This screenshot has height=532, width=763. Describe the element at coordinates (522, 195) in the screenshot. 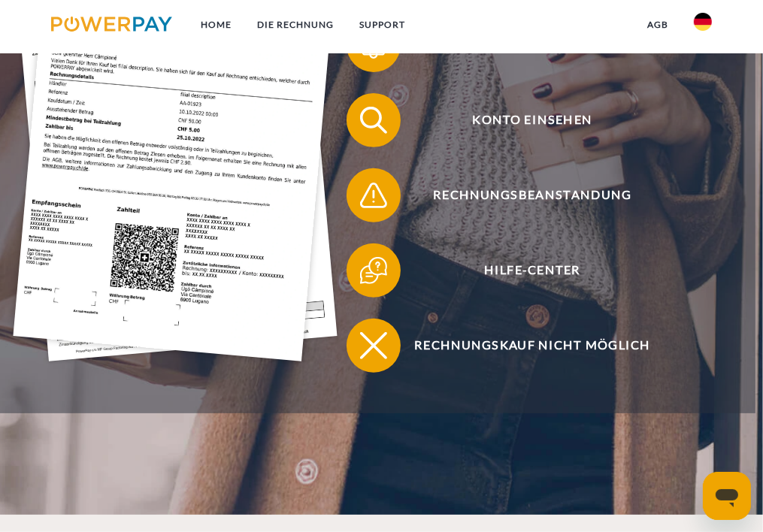

I see `button: Rechnungsbeanstandung` at that location.